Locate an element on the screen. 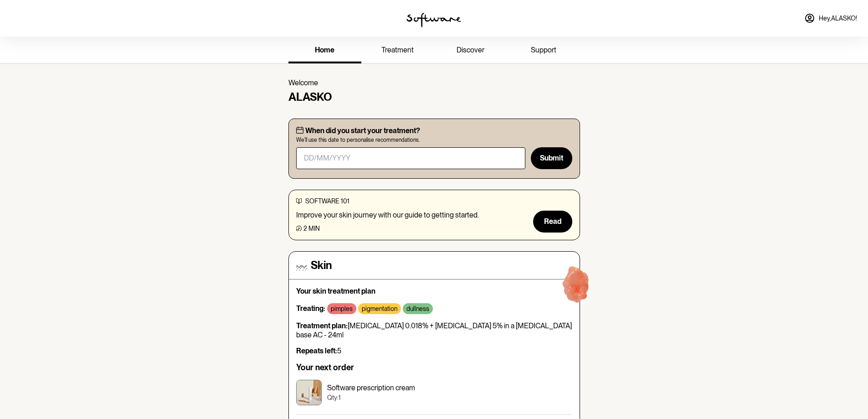  span: software 101 is located at coordinates (327, 201).